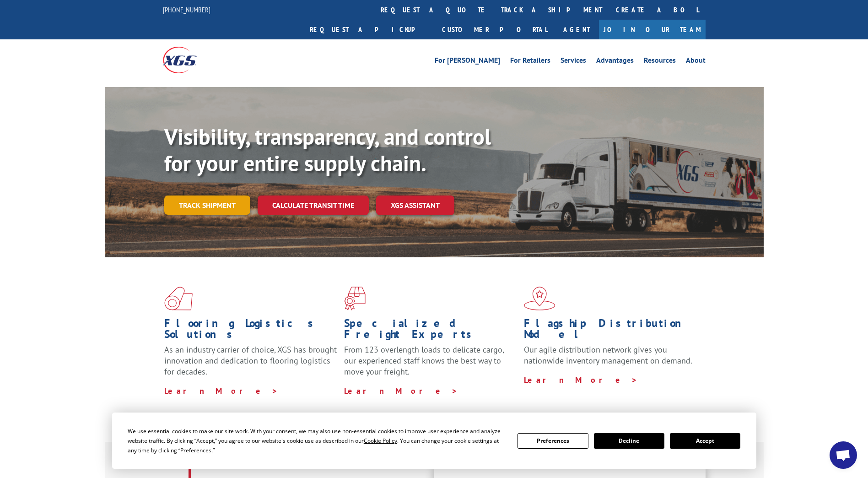 This screenshot has height=478, width=868. Describe the element at coordinates (355, 298) in the screenshot. I see `img: xgs-icon-focused-on-flooring-red` at that location.